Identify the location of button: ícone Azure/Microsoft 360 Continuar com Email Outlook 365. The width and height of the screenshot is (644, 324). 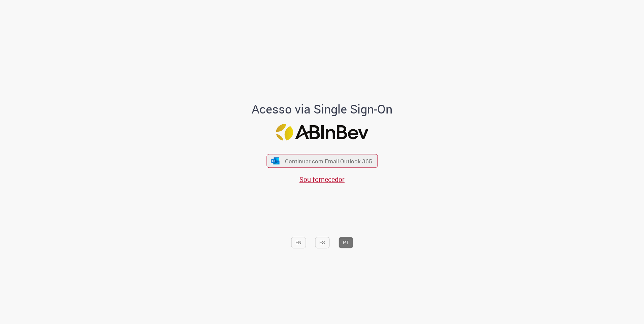
(322, 160).